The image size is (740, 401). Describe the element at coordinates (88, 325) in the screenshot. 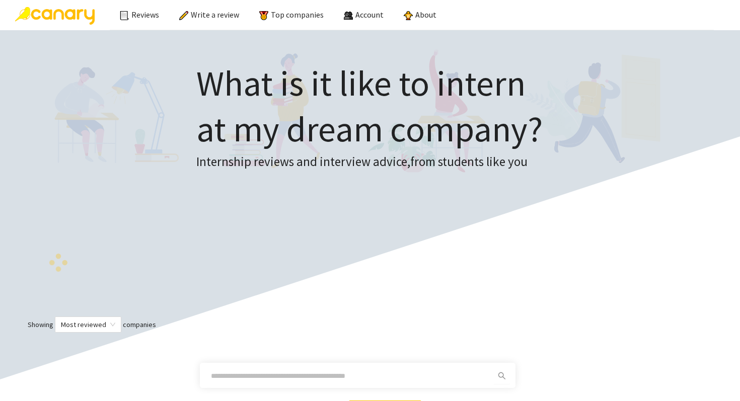

I see `span: Most reviewed` at that location.